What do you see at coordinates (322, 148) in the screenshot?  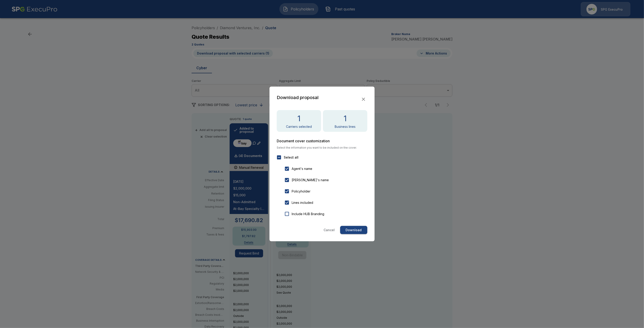 I see `span: Select the information you want to be included on the cover.` at bounding box center [322, 148].